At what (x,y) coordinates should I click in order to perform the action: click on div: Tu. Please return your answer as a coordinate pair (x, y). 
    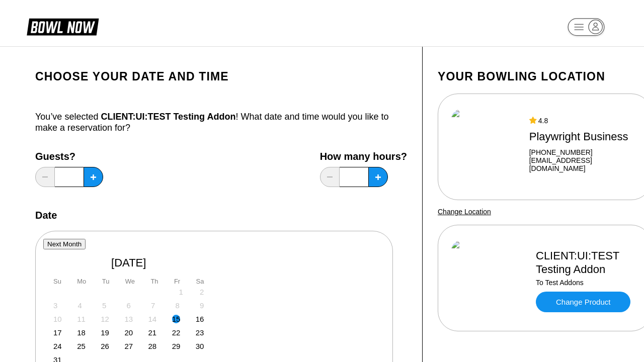
    Looking at the image, I should click on (106, 281).